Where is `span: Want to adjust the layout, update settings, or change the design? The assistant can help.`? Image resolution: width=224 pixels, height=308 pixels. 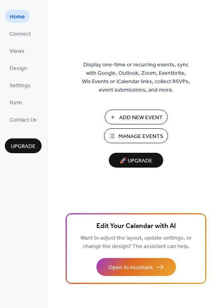 span: Want to adjust the layout, update settings, or change the design? The assistant can help. is located at coordinates (136, 242).